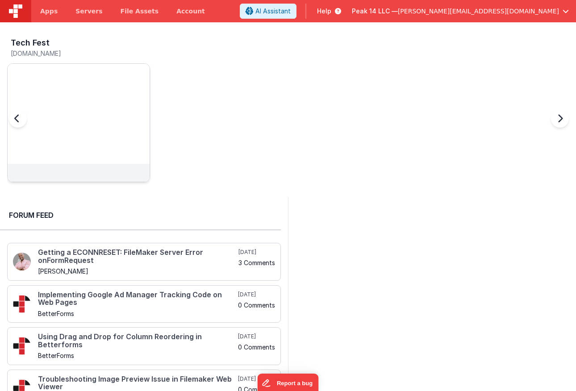  I want to click on h4: Getting a ECONNRESET: FileMaker Server Error onFormRequest, so click(137, 256).